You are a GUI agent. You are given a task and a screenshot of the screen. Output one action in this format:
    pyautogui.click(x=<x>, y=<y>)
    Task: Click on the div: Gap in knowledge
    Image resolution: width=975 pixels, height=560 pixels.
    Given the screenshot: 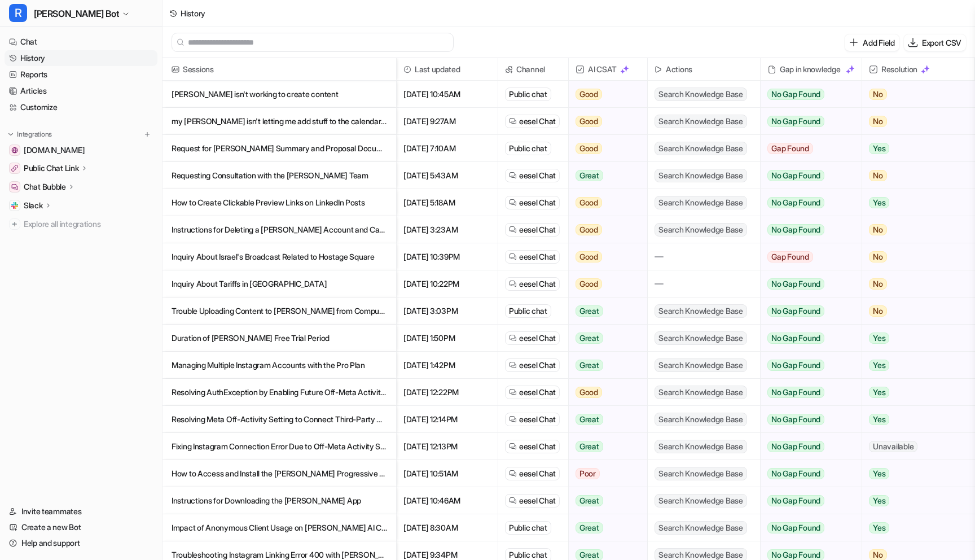 What is the action you would take?
    pyautogui.click(x=811, y=70)
    